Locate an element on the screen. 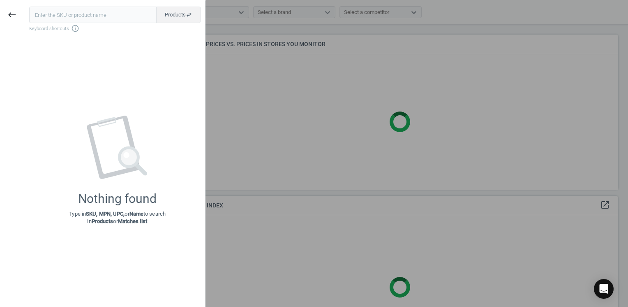 The width and height of the screenshot is (628, 307). strong: SKU, MPN, UPC, is located at coordinates (105, 213).